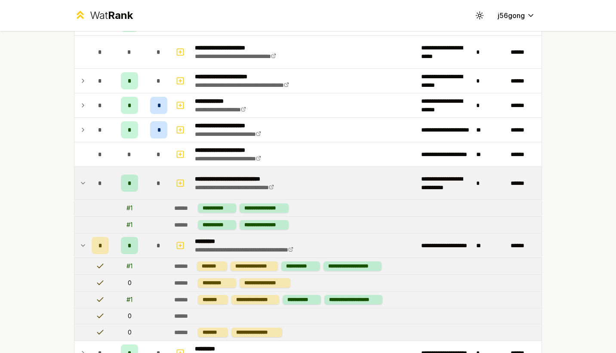 The width and height of the screenshot is (616, 353). Describe the element at coordinates (120, 15) in the screenshot. I see `span: Rank` at that location.